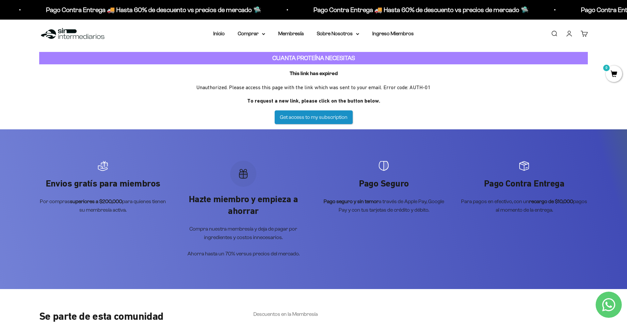 This screenshot has height=324, width=627. I want to click on p: Hazte miembro y empieza a ahorrar, so click(243, 205).